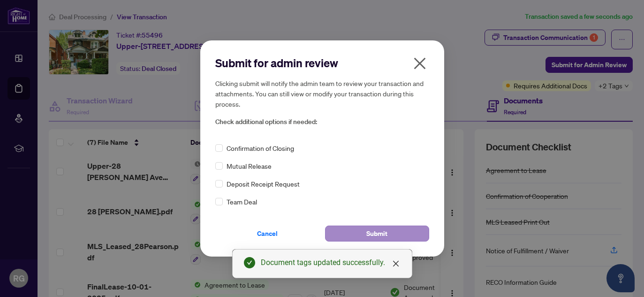 The height and width of the screenshot is (297, 644). I want to click on span: Submit, so click(377, 234).